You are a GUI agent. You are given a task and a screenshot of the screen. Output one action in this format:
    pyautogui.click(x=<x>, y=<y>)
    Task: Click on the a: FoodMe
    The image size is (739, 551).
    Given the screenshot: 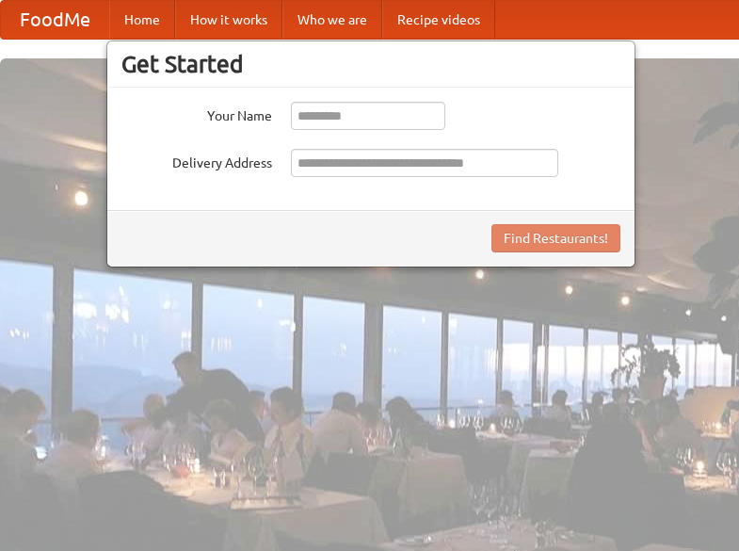 What is the action you would take?
    pyautogui.click(x=55, y=20)
    